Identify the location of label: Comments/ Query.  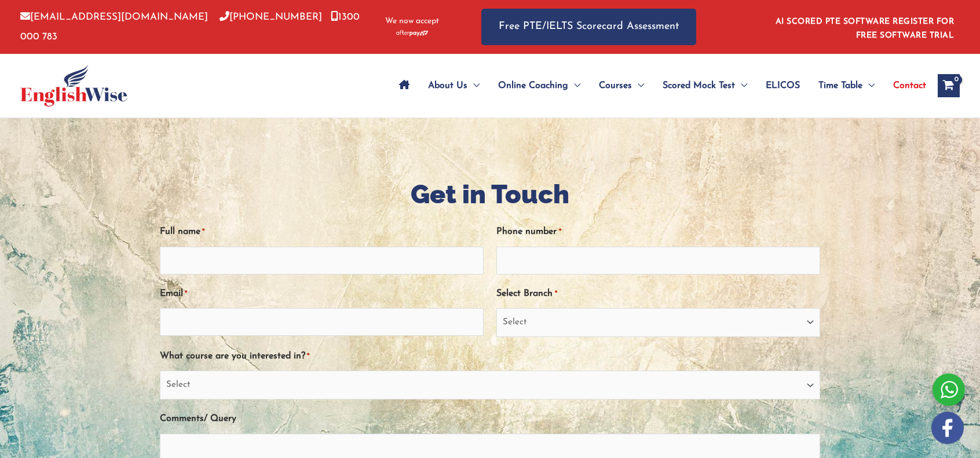
(198, 419).